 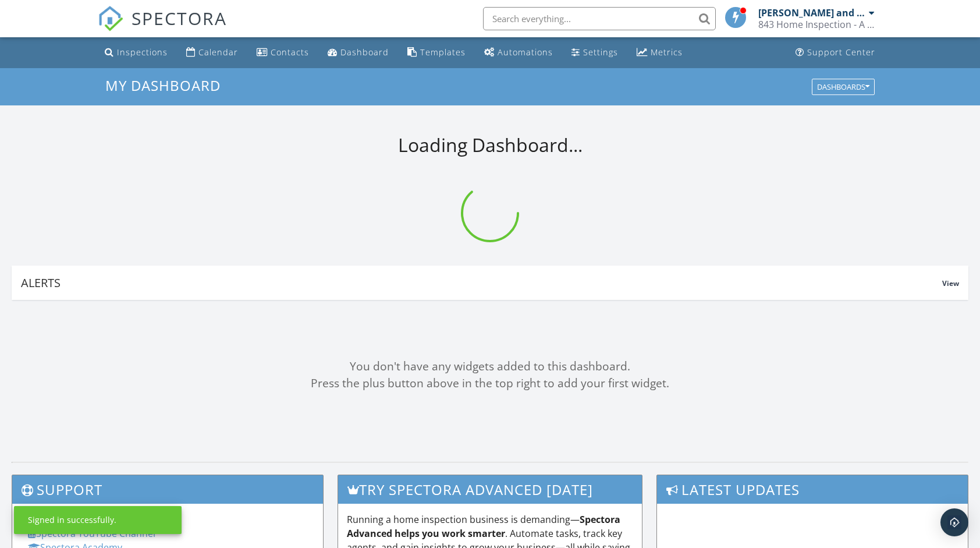 What do you see at coordinates (490, 366) in the screenshot?
I see `div: You don't have any widgets added to this dashboard.` at bounding box center [490, 366].